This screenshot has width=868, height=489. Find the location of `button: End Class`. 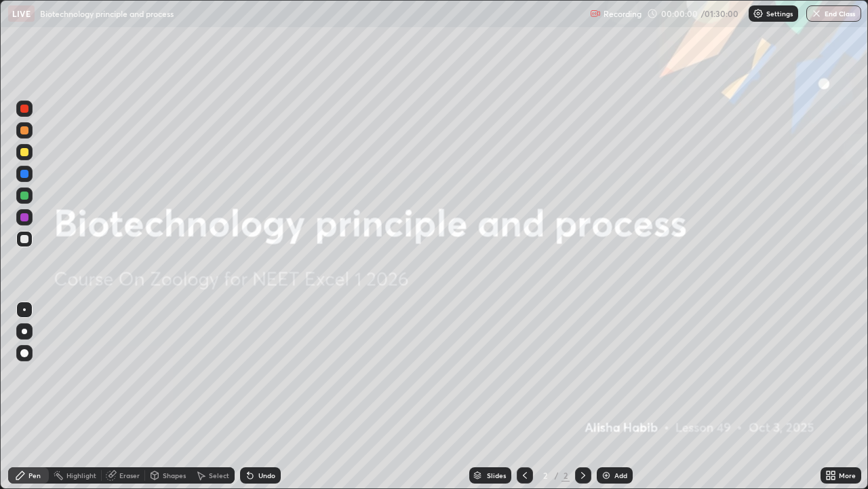

button: End Class is located at coordinates (833, 14).